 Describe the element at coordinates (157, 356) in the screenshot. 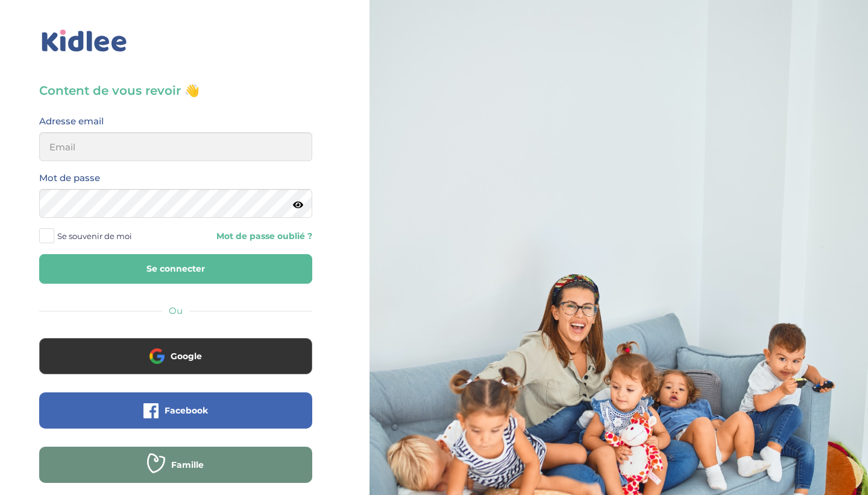

I see `img: google.png` at that location.